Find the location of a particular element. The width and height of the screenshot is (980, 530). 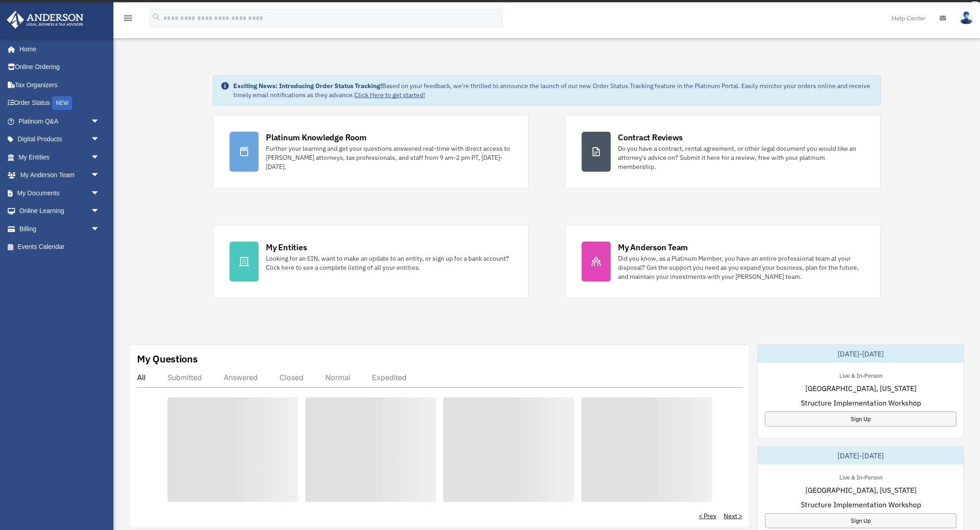

div: All is located at coordinates (141, 377).